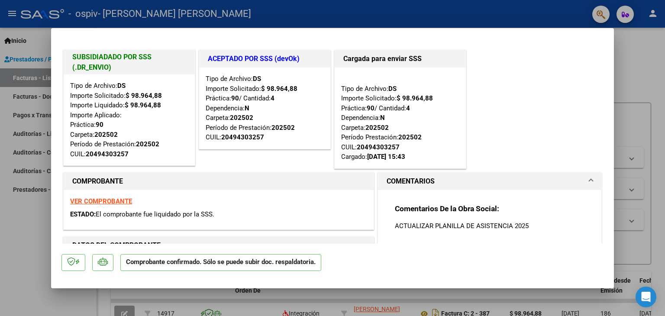  Describe the element at coordinates (101, 201) in the screenshot. I see `strong: VER COMPROBANTE` at that location.